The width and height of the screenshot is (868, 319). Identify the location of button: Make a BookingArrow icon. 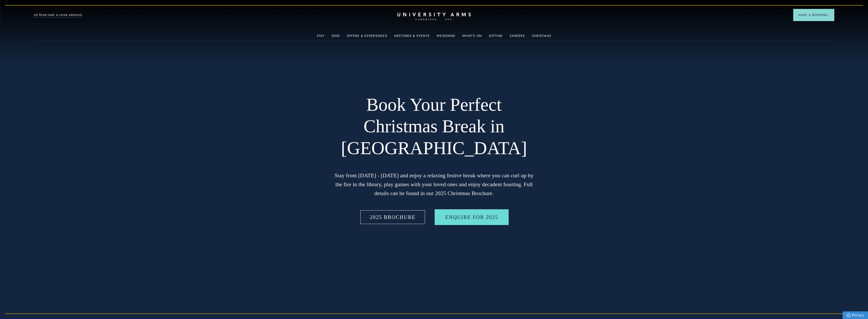
(814, 15).